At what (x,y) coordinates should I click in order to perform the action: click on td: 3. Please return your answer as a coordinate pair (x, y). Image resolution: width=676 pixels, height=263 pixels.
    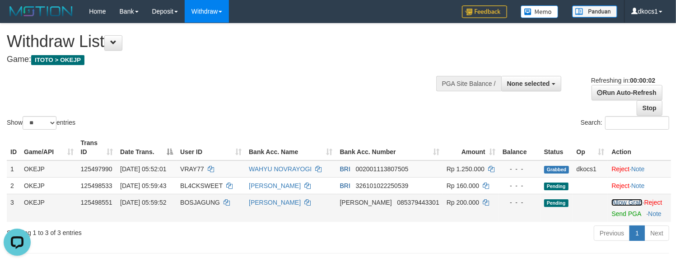
    Looking at the image, I should click on (14, 208).